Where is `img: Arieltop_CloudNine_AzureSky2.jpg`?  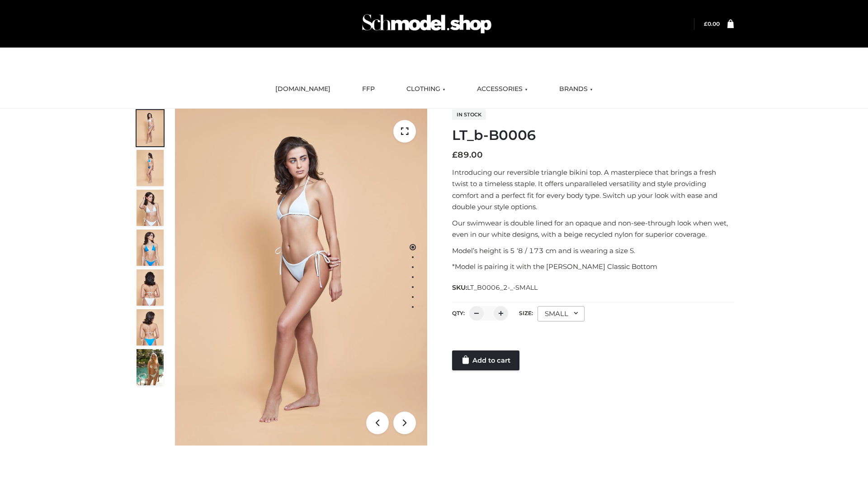
img: Arieltop_CloudNine_AzureSky2.jpg is located at coordinates (151, 367).